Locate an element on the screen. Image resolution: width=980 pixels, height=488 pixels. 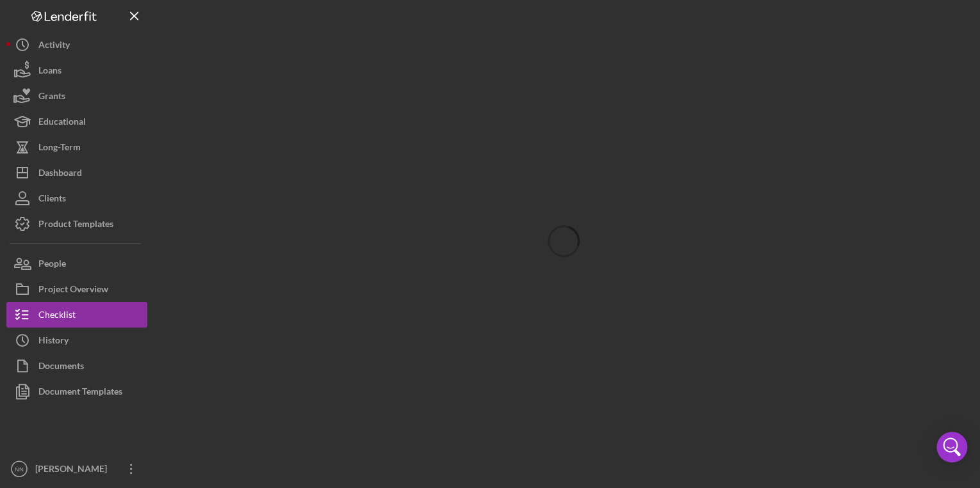
div: Long-Term is located at coordinates (60, 148).